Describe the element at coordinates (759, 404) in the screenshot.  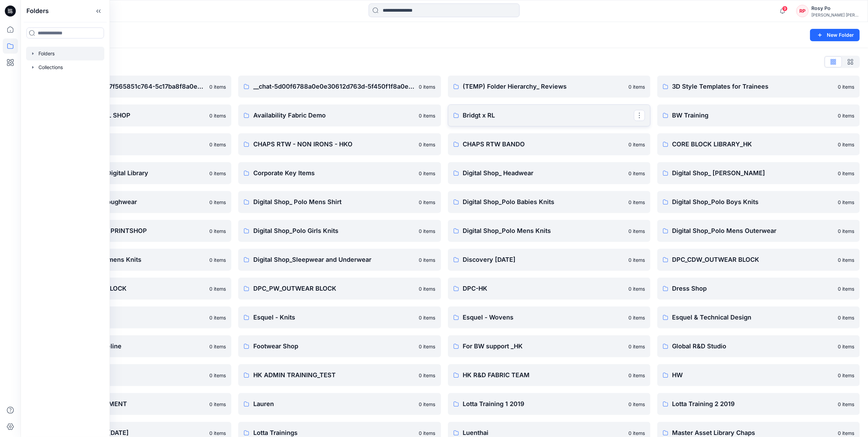
I see `a: Lotta Training 2 20190 items` at that location.